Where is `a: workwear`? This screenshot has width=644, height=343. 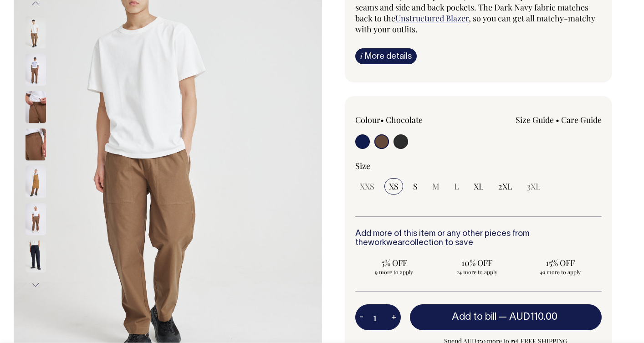
a: workwear is located at coordinates (387, 243).